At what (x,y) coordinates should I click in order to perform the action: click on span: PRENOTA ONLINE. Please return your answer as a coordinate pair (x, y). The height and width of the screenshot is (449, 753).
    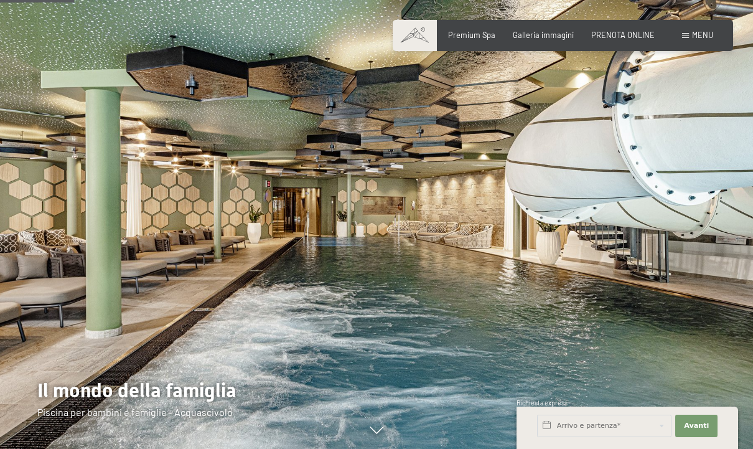
    Looking at the image, I should click on (623, 35).